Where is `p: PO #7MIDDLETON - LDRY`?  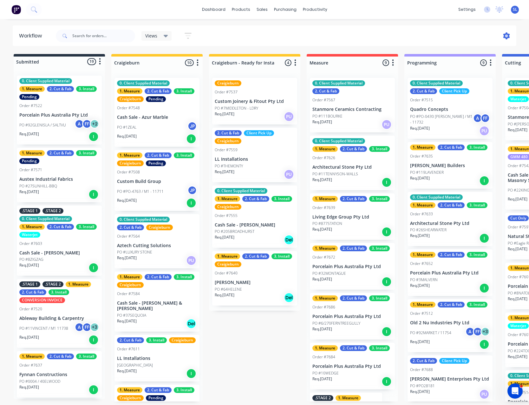 p: PO #7MIDDLETON - LDRY is located at coordinates (236, 108).